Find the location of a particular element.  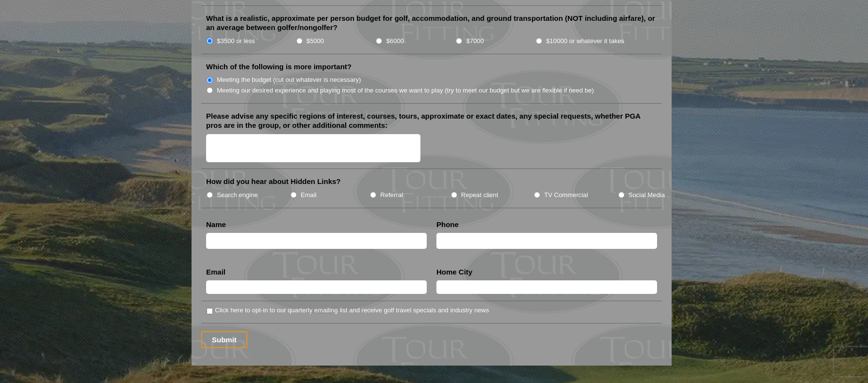

label: Phone is located at coordinates (447, 225).